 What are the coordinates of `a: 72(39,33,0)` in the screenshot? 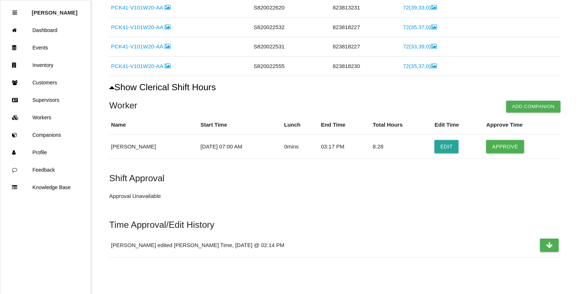 It's located at (420, 7).